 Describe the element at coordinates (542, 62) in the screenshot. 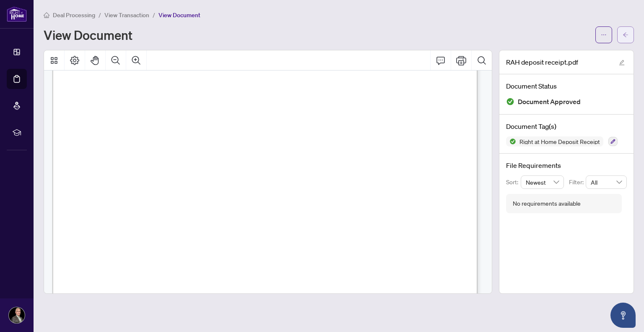

I see `span: RAH deposit receipt.pdf` at that location.